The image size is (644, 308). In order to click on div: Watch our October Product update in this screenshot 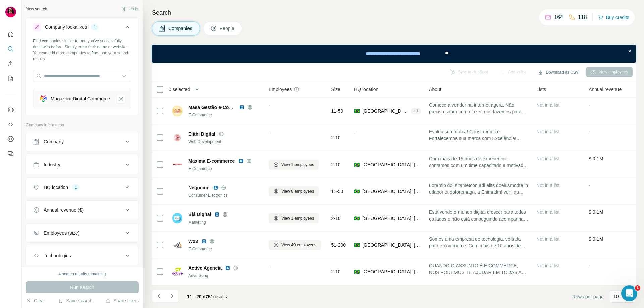, I will do `click(241, 9)`.